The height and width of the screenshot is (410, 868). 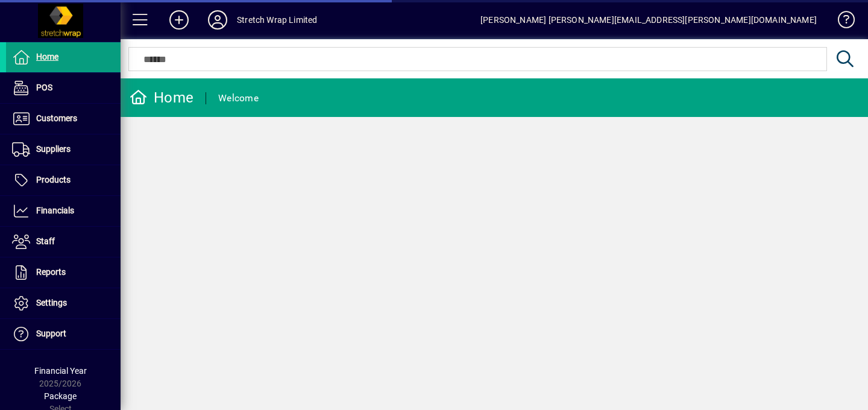 I want to click on a: Support, so click(x=63, y=334).